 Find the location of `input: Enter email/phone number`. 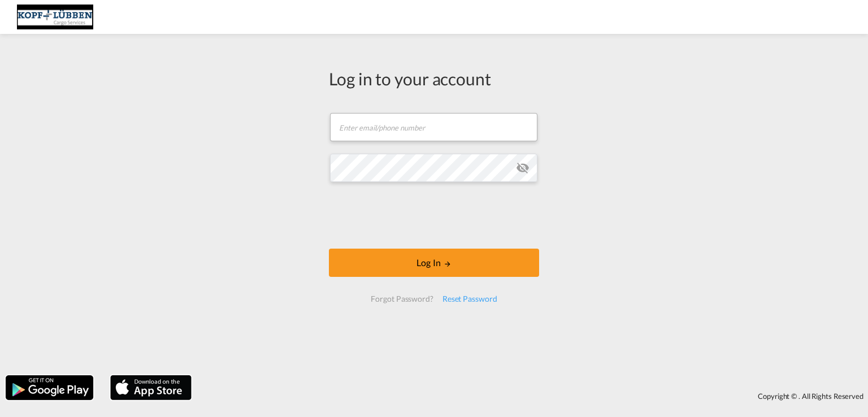

input: Enter email/phone number is located at coordinates (433, 127).